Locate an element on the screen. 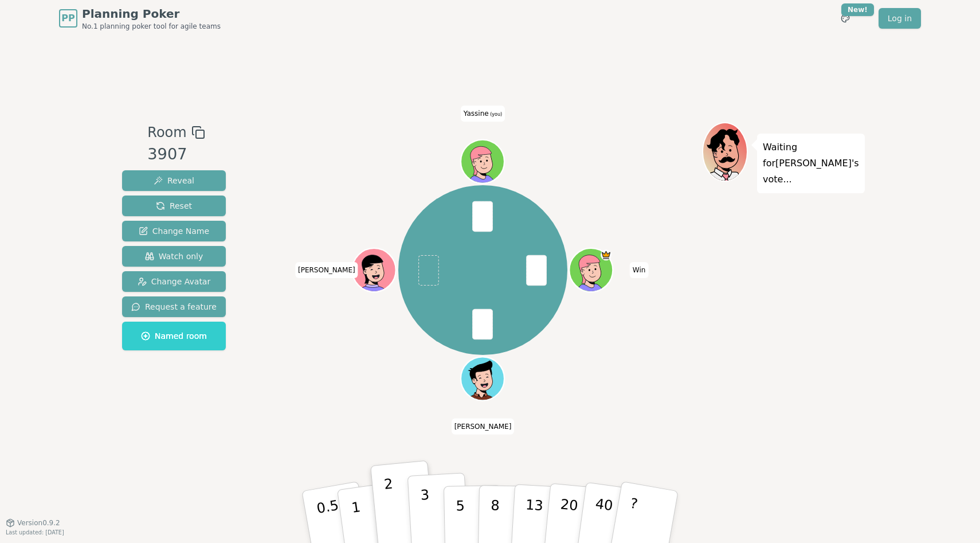 Image resolution: width=980 pixels, height=543 pixels. button: Reset is located at coordinates (174, 206).